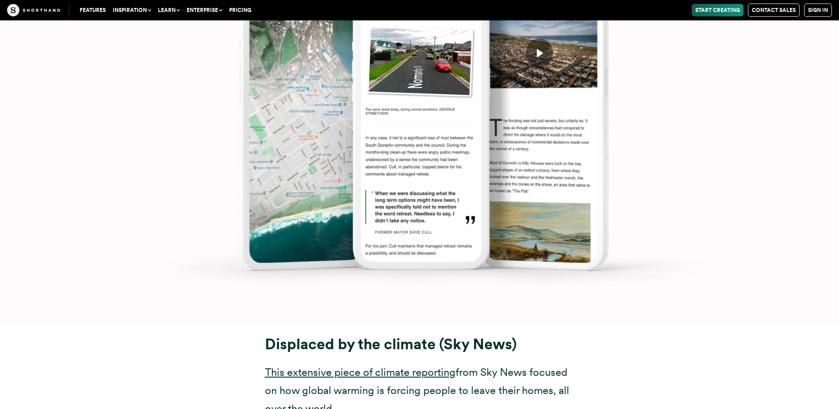  Describe the element at coordinates (92, 10) in the screenshot. I see `a: Features` at that location.